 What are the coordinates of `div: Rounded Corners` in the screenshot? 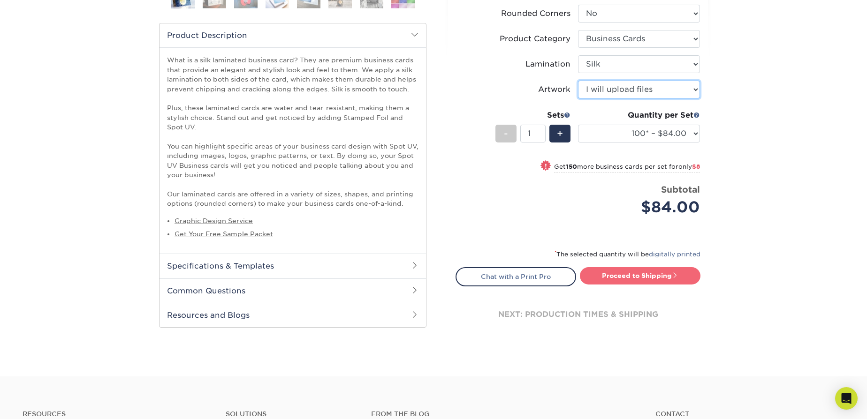 It's located at (536, 14).